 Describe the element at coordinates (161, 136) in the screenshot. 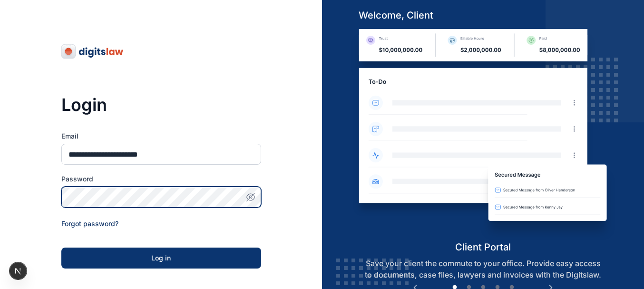

I see `label: Email` at that location.